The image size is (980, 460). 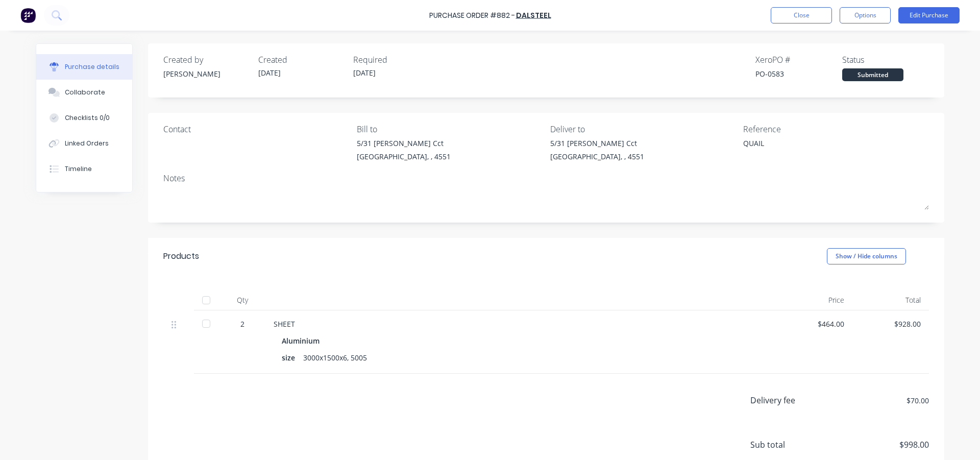 What do you see at coordinates (865, 16) in the screenshot?
I see `button: Options` at bounding box center [865, 16].